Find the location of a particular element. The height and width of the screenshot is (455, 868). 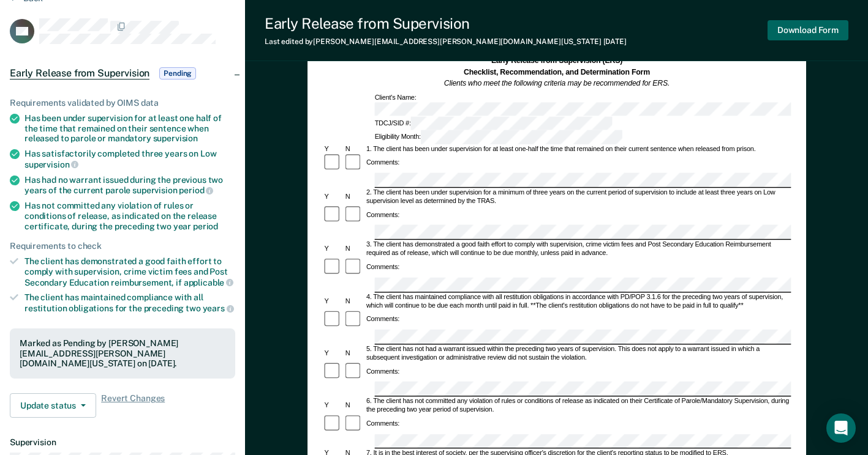

div: Has had no warrant issued during the previous two years of the current parole supervision is located at coordinates (130, 186).